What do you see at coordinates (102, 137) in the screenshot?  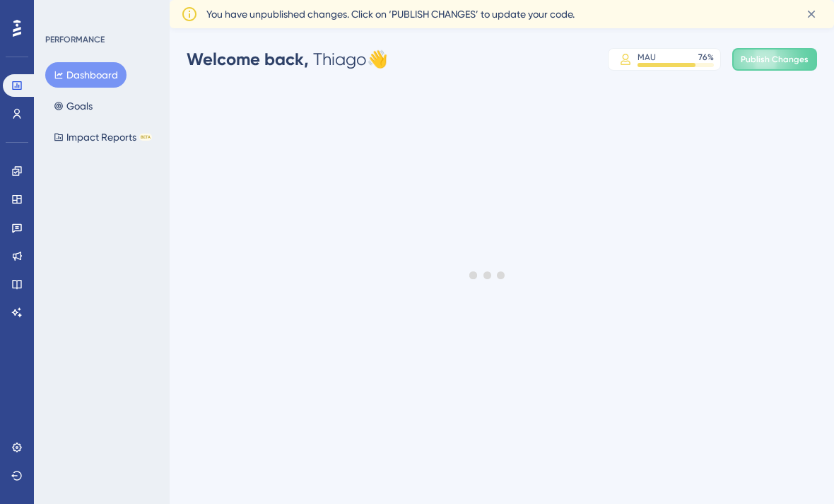 I see `button: Impact ReportsBETA` at bounding box center [102, 137].